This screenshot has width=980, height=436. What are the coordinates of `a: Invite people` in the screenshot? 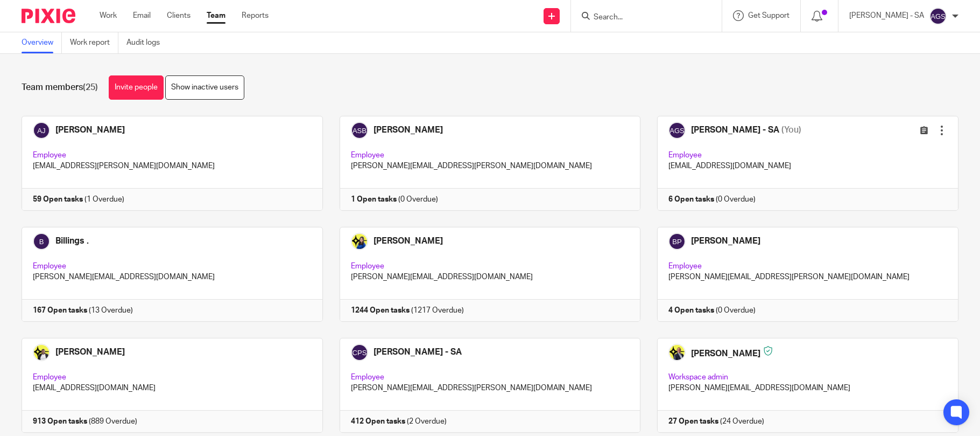 It's located at (137, 87).